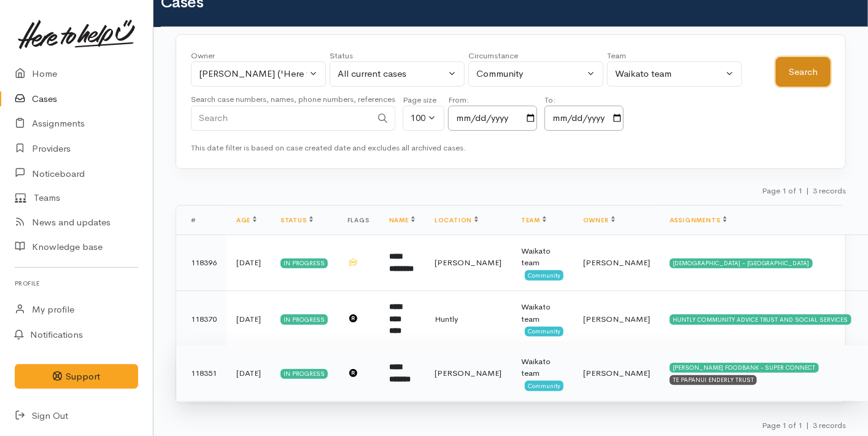 The width and height of the screenshot is (868, 436). Describe the element at coordinates (674, 56) in the screenshot. I see `div: Team` at that location.